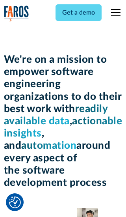 The width and height of the screenshot is (126, 217). Describe the element at coordinates (49, 146) in the screenshot. I see `span: automation` at that location.